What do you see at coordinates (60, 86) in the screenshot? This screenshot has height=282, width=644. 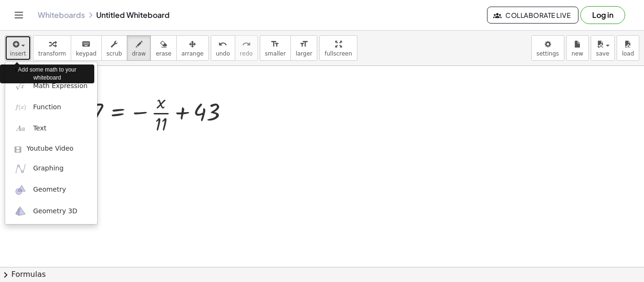 I see `span: Math Expression` at bounding box center [60, 86].